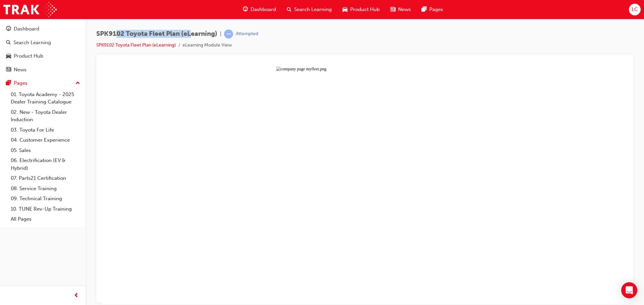  I want to click on span: Product Hub, so click(365, 10).